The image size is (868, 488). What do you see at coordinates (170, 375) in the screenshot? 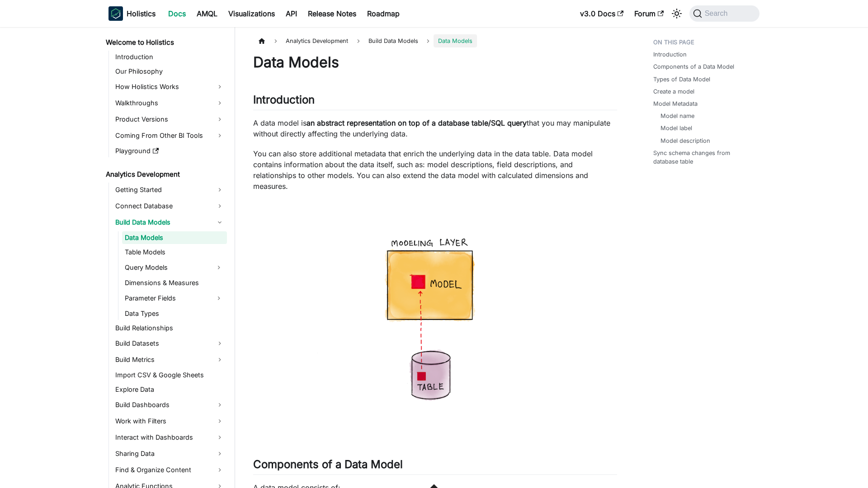
I see `a: Import CSV & Google Sheets` at bounding box center [170, 375].